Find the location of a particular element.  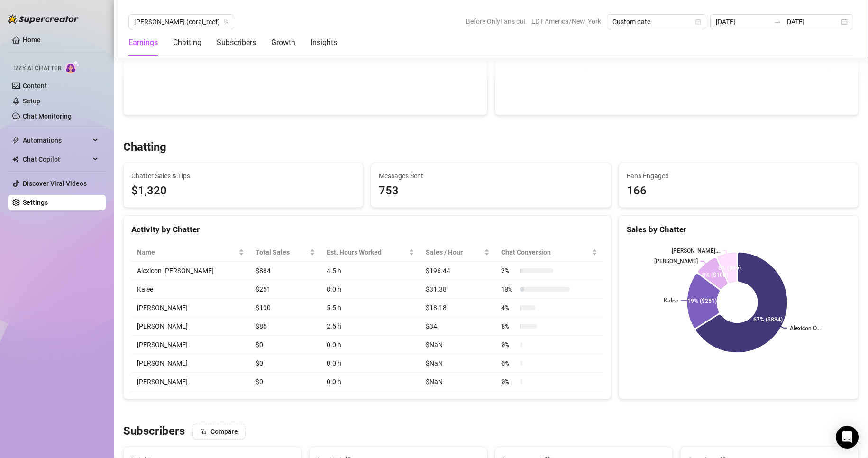

td: $884 is located at coordinates (286, 271).